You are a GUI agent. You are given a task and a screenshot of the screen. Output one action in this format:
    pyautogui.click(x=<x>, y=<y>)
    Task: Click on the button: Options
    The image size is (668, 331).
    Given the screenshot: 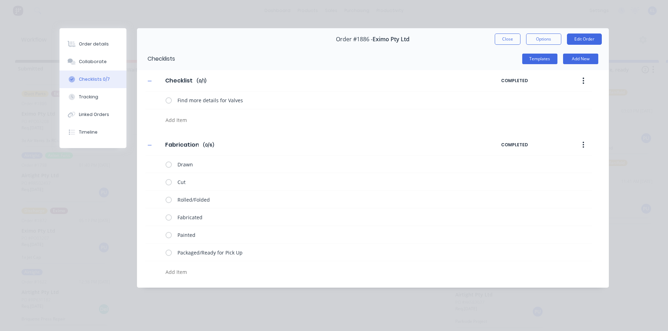 What is the action you would take?
    pyautogui.click(x=544, y=39)
    